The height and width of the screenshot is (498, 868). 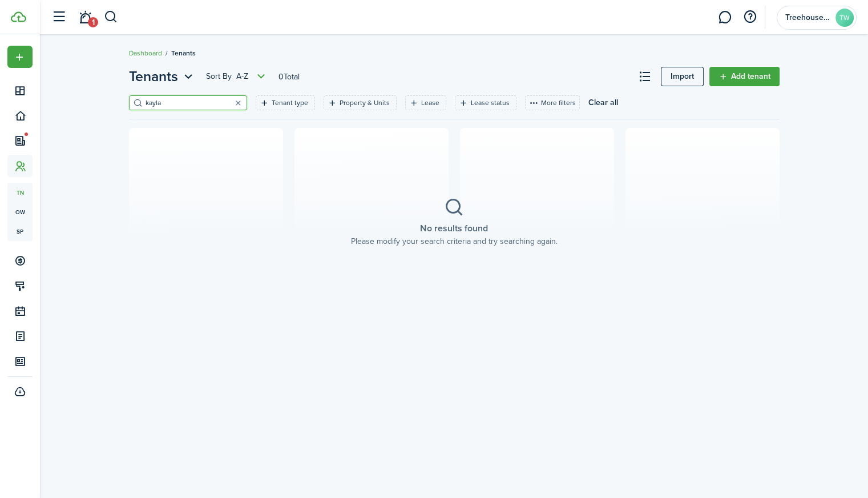 I want to click on filter-tag-label: Lease status, so click(x=490, y=103).